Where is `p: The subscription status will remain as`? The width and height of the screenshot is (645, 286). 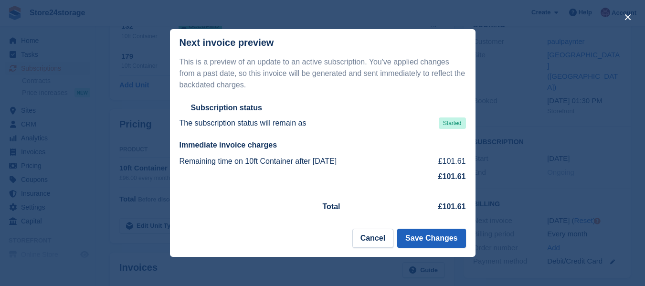
p: The subscription status will remain as is located at coordinates (243, 123).